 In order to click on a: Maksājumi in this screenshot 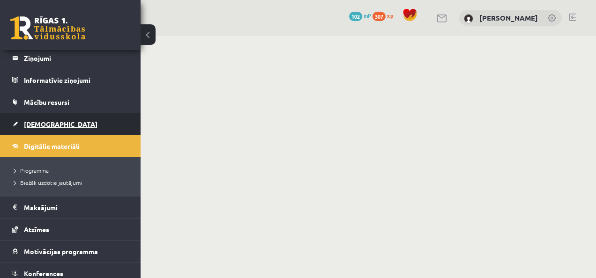, I will do `click(70, 208)`.